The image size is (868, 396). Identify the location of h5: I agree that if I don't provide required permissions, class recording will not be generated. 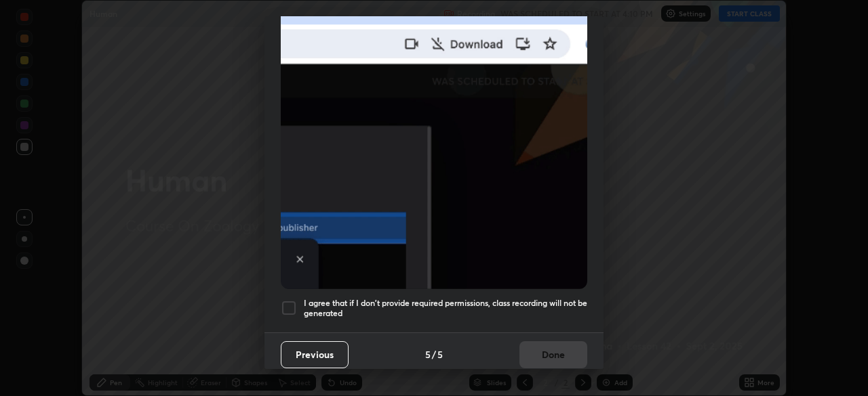
(445, 308).